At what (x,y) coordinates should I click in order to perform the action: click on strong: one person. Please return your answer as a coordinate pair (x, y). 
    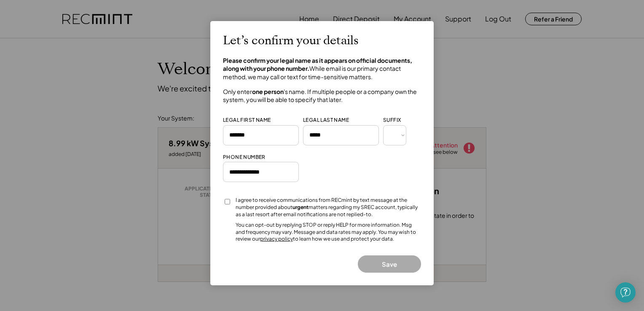
    Looking at the image, I should click on (268, 92).